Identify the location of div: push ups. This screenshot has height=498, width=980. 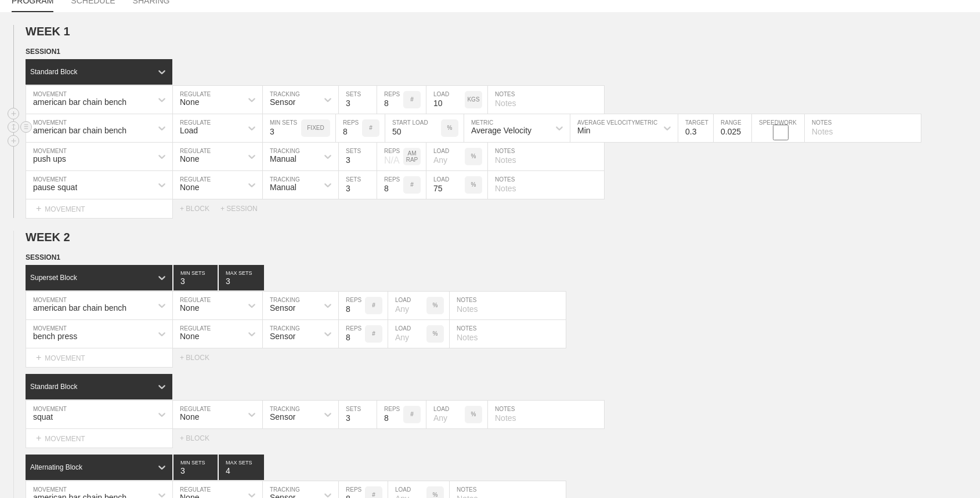
(50, 159).